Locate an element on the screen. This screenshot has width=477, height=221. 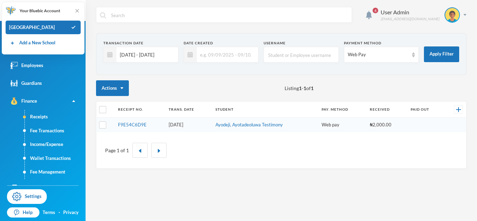
div: Finance is located at coordinates (24, 101).